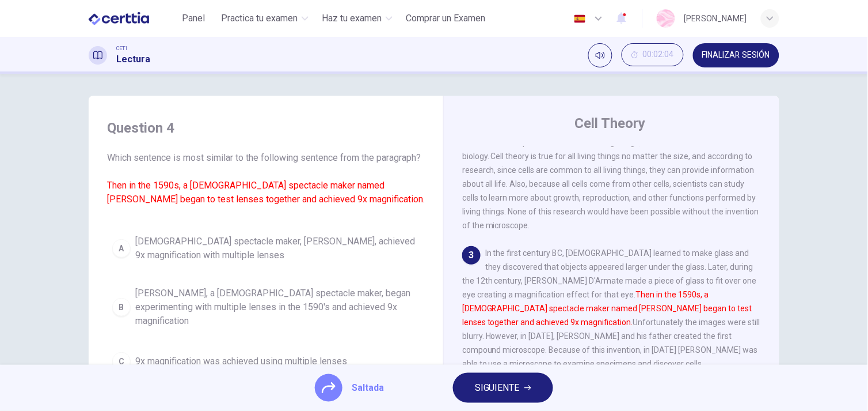 The image size is (868, 411). Describe the element at coordinates (498, 388) in the screenshot. I see `span: SIGUIENTE` at that location.